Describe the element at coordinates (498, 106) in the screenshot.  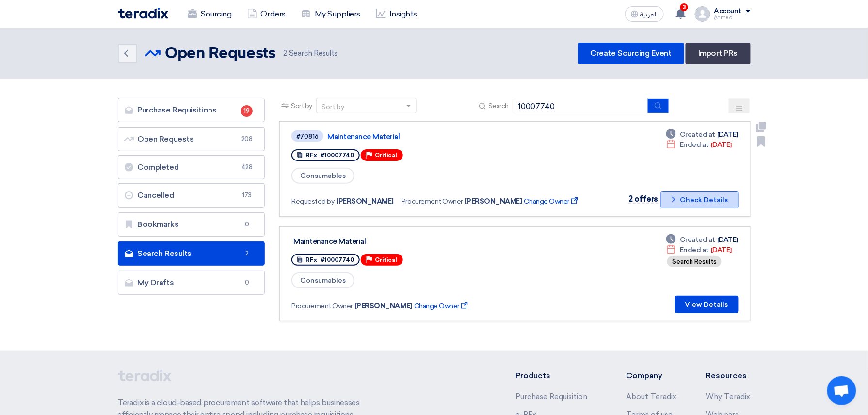
I see `span: Search` at that location.